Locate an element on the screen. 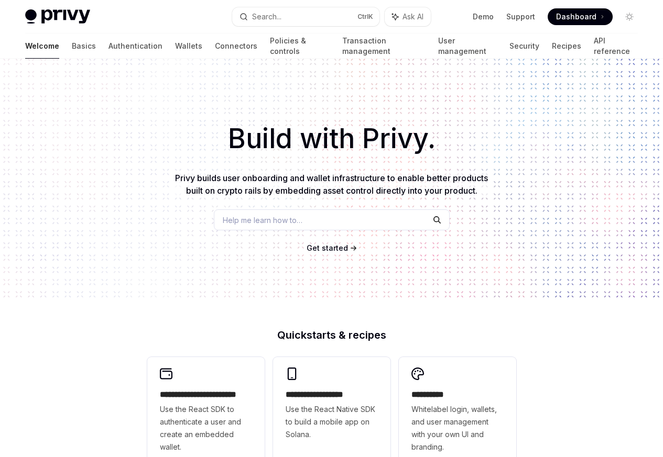  a: Support is located at coordinates (520, 17).